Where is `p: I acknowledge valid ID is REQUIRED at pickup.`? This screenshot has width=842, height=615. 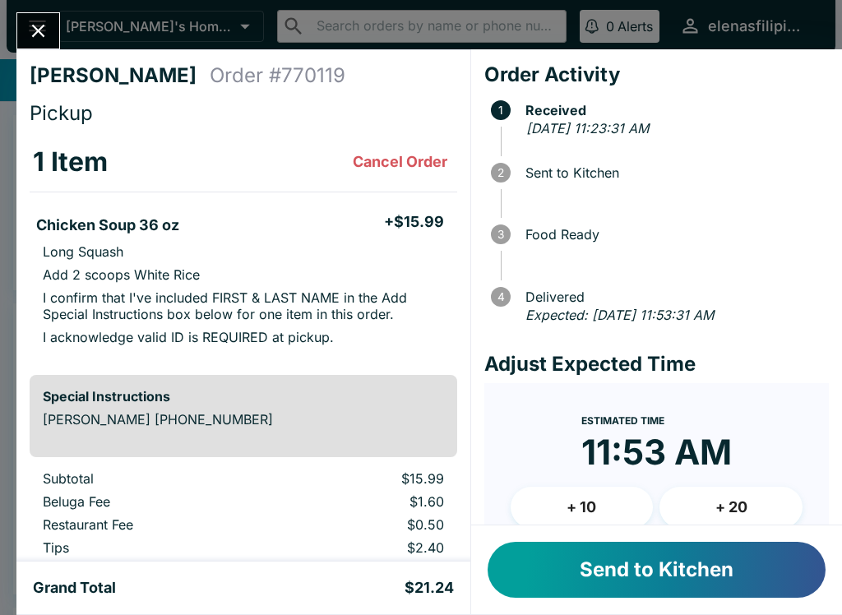
p: I acknowledge valid ID is REQUIRED at pickup. is located at coordinates (188, 337).